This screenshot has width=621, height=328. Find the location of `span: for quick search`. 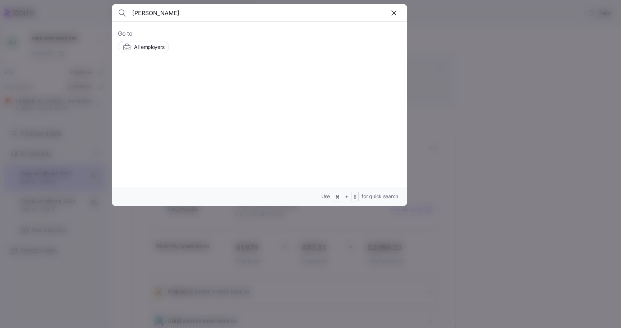

span: for quick search is located at coordinates (380, 196).